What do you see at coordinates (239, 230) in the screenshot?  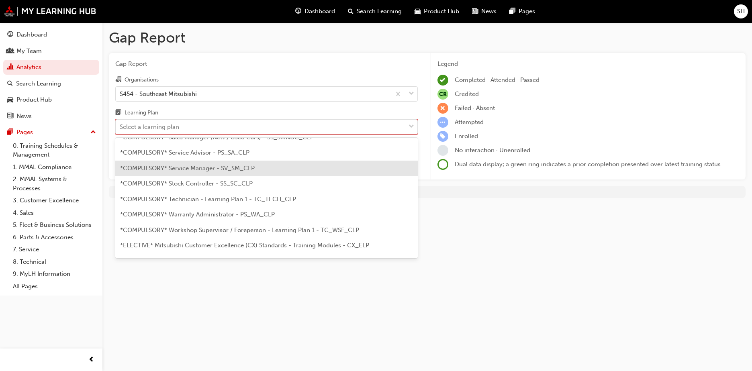 I see `span: *COMPULSORY* Workshop Supervisor / Foreperson - Learning Plan 1 - TC_WSF_CLP` at bounding box center [239, 230].